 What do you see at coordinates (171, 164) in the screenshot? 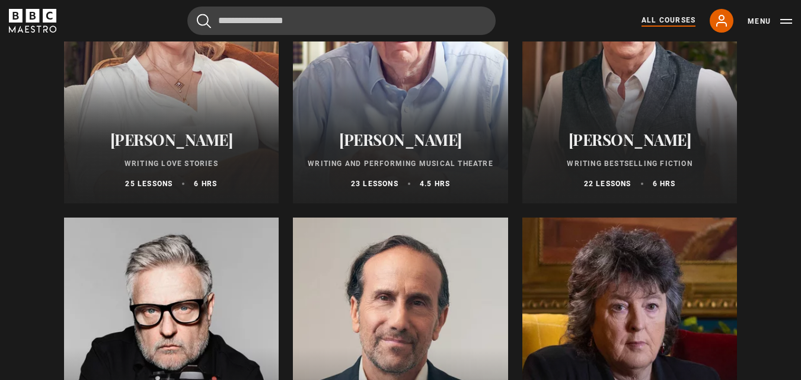
I see `p: Writing Love Stories` at bounding box center [171, 164].